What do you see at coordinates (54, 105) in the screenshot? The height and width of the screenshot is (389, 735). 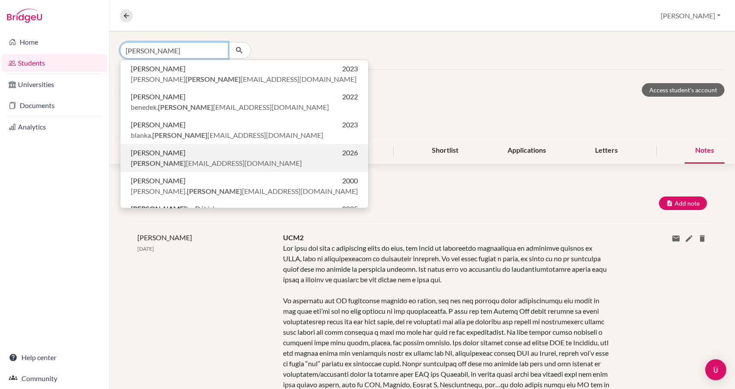 I see `a: Documents` at bounding box center [54, 105].